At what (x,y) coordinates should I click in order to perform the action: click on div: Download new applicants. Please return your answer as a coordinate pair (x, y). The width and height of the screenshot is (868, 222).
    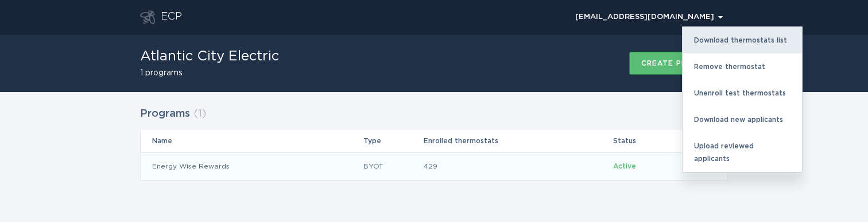
    Looking at the image, I should click on (743, 119).